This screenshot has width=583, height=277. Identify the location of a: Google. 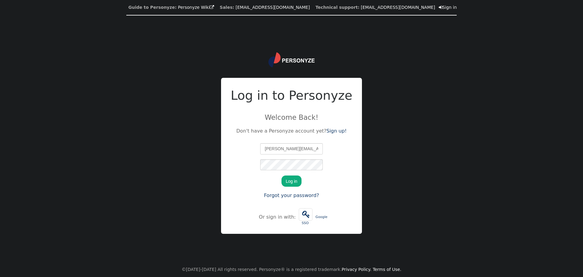
(321, 217).